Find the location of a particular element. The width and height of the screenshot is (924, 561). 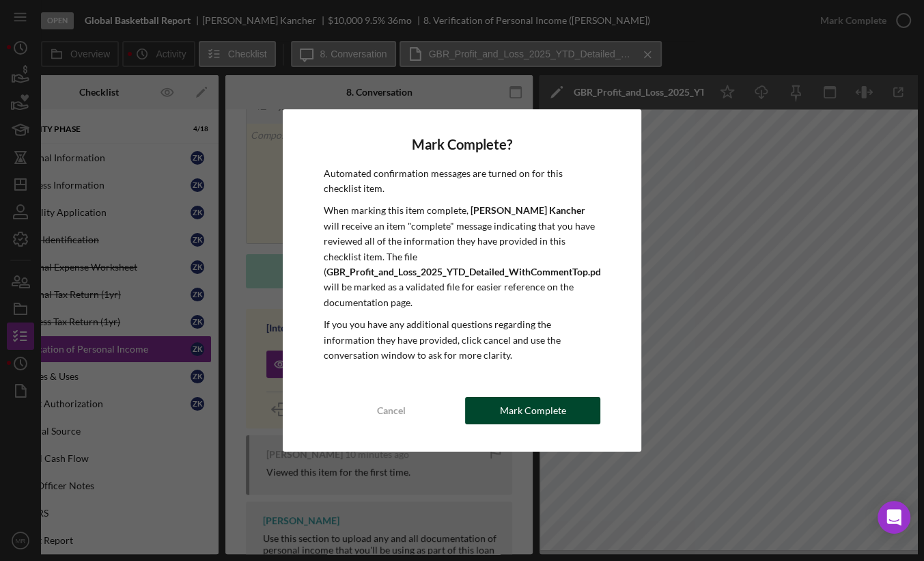

div: Mark Complete is located at coordinates (533, 410).